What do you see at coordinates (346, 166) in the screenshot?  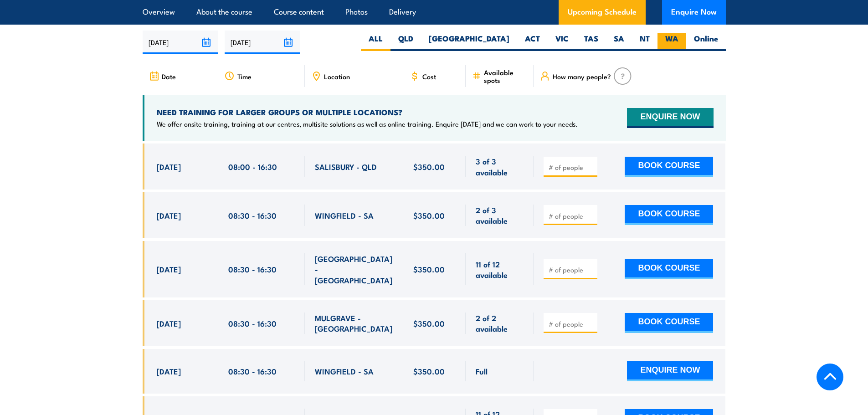 I see `span: SALISBURY - QLD` at bounding box center [346, 166].